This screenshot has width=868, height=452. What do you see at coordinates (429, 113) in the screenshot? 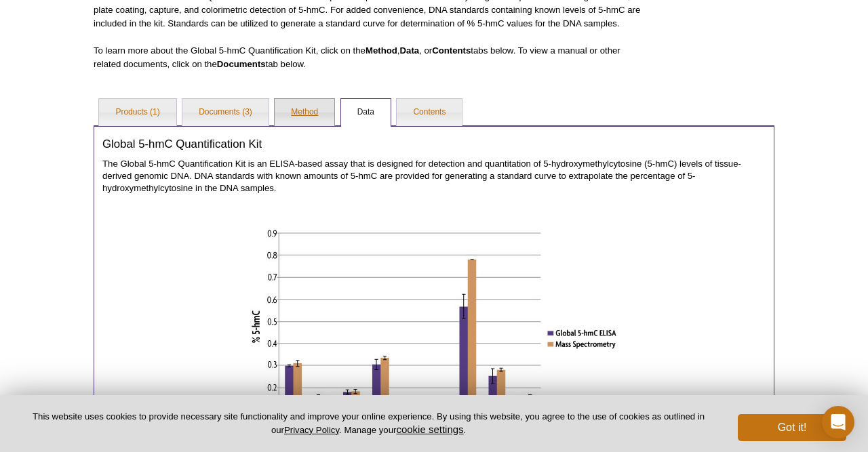
I see `a: Contents` at bounding box center [429, 113].